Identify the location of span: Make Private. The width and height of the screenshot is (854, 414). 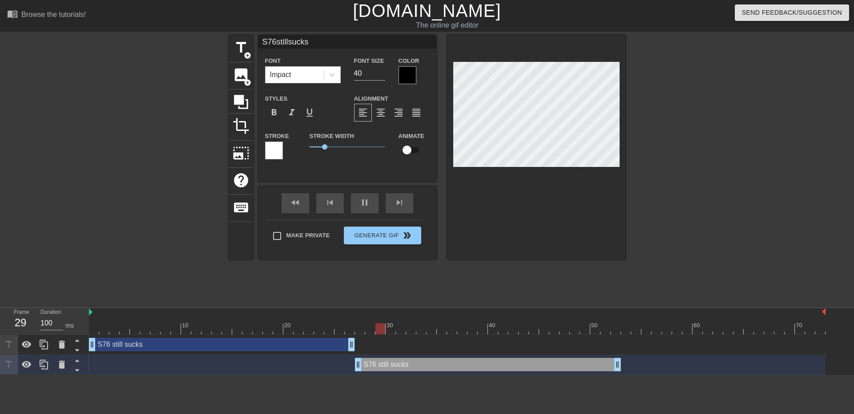
(308, 235).